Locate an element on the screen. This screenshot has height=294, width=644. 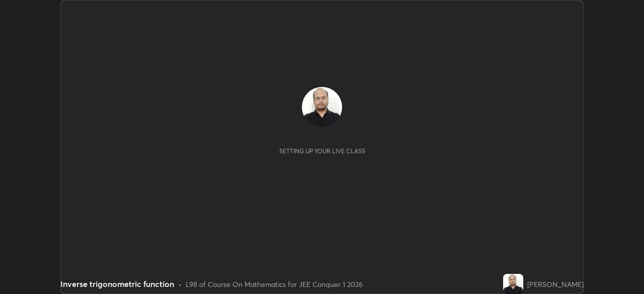
div: Setting up your live class is located at coordinates (322, 151).